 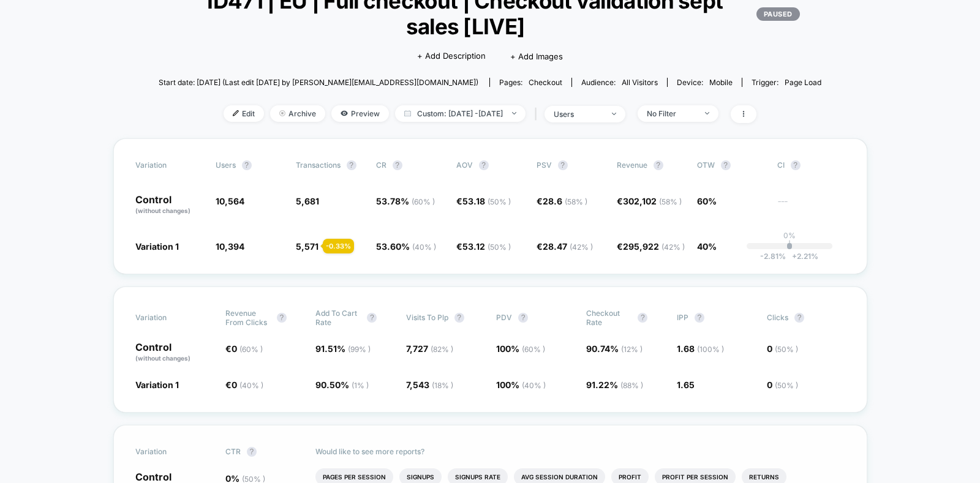 I want to click on div: Trigger:, so click(x=786, y=82).